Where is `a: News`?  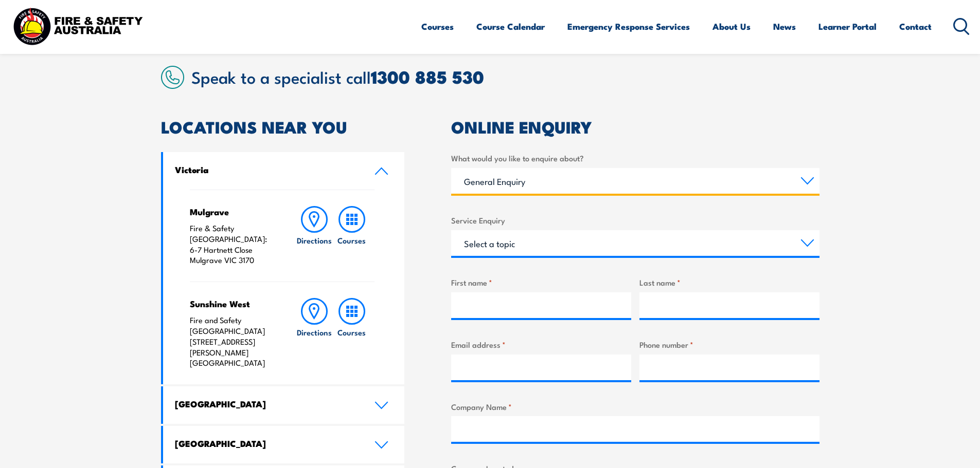 a: News is located at coordinates (785, 26).